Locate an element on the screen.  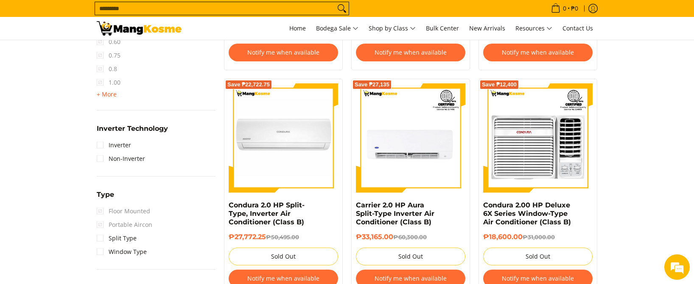
em: Submit is located at coordinates (139, 227).